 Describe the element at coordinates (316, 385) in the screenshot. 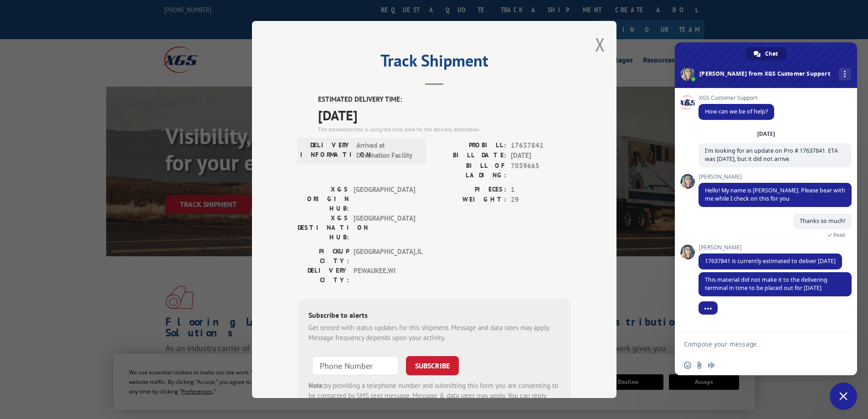

I see `strong: Note:` at that location.